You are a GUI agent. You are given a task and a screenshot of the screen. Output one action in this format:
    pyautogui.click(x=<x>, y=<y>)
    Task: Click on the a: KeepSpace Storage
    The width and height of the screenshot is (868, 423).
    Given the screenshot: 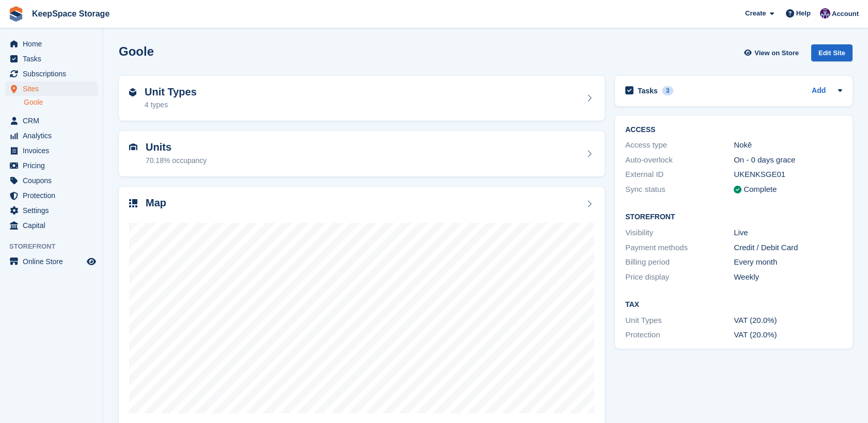 What is the action you would take?
    pyautogui.click(x=71, y=13)
    